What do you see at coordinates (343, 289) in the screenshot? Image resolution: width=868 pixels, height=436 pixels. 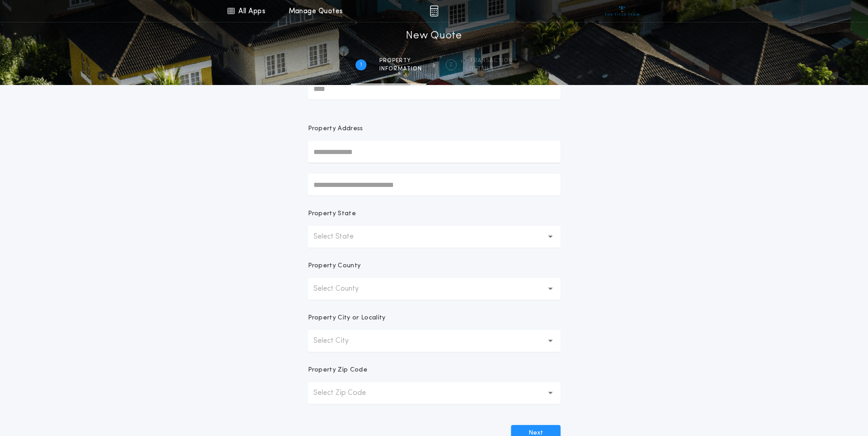 I see `p: Select County` at bounding box center [343, 289].